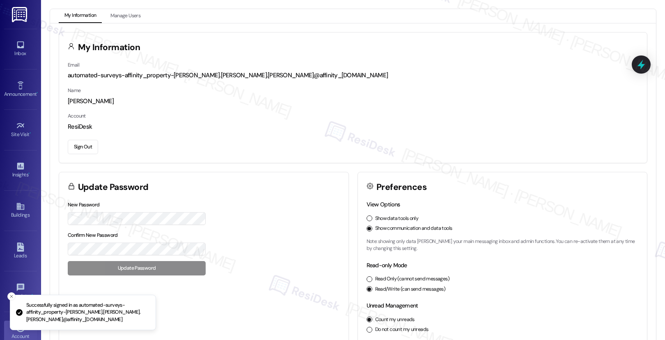 This screenshot has width=665, height=340. I want to click on div: ResiDesk, so click(353, 126).